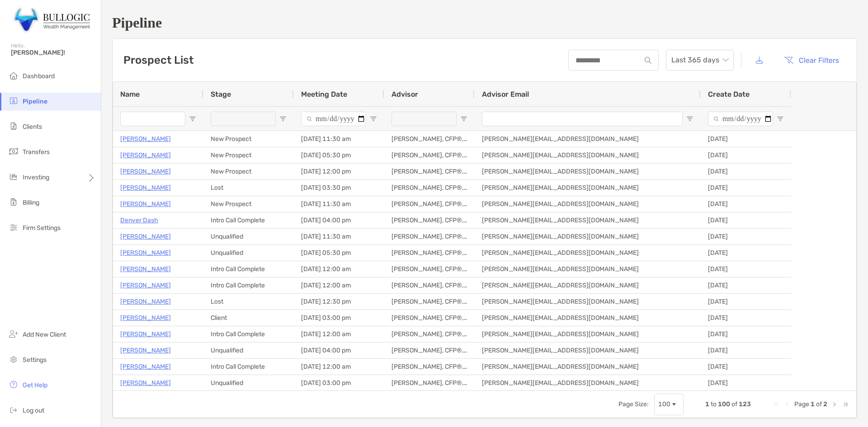 The image size is (868, 427). What do you see at coordinates (13, 152) in the screenshot?
I see `img: transfers icon` at bounding box center [13, 152].